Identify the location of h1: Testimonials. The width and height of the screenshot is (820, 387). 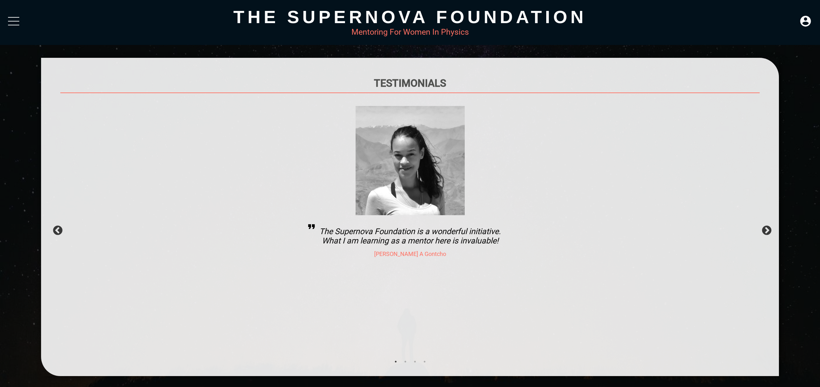
(410, 83).